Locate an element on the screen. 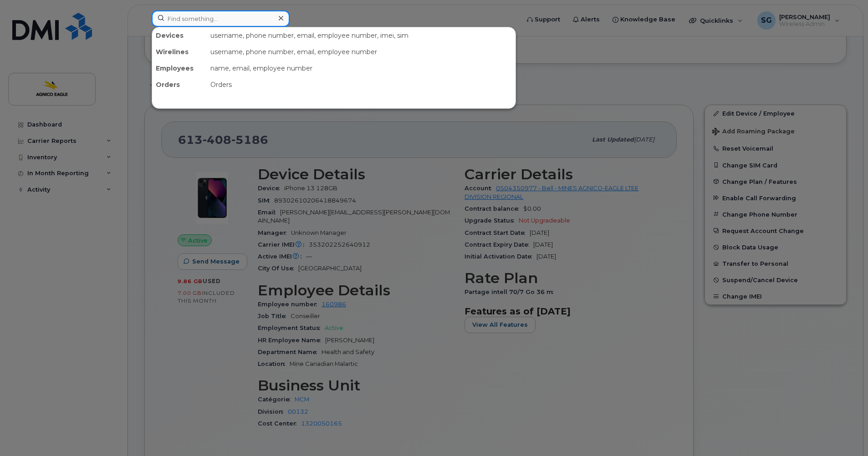 The image size is (868, 456). div: username, phone number, email, employee number is located at coordinates (361, 52).